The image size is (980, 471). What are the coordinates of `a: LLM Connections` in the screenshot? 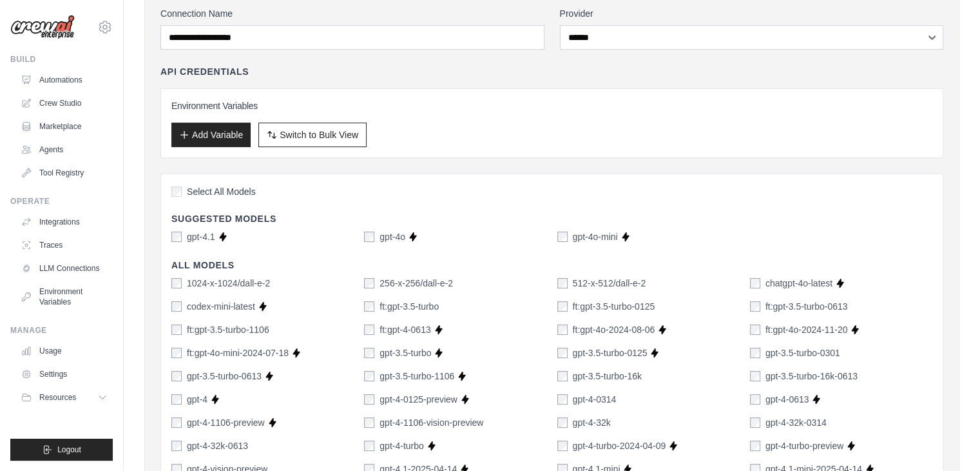 It's located at (64, 268).